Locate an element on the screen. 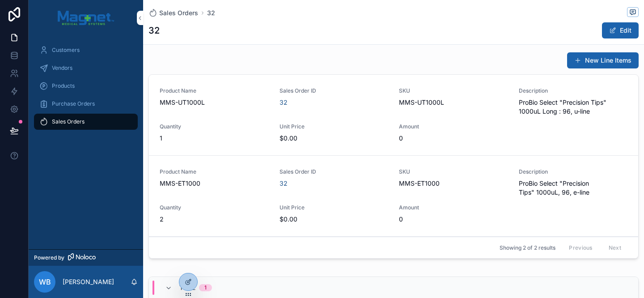  a: Powered by is located at coordinates (86, 257).